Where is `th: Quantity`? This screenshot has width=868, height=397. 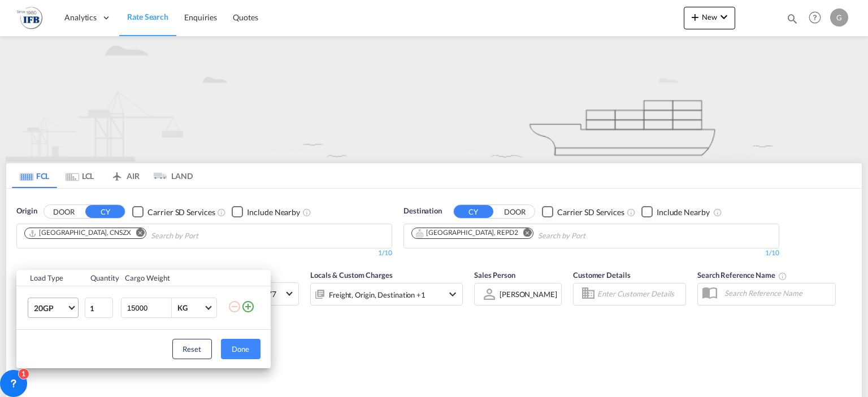 th: Quantity is located at coordinates (101, 278).